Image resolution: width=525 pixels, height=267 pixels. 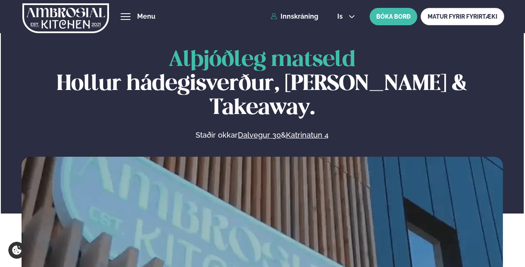 I want to click on button: is, so click(x=346, y=17).